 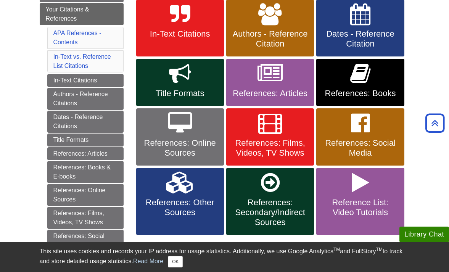 What do you see at coordinates (82, 14) in the screenshot?
I see `a: Your Citations & References` at bounding box center [82, 14].